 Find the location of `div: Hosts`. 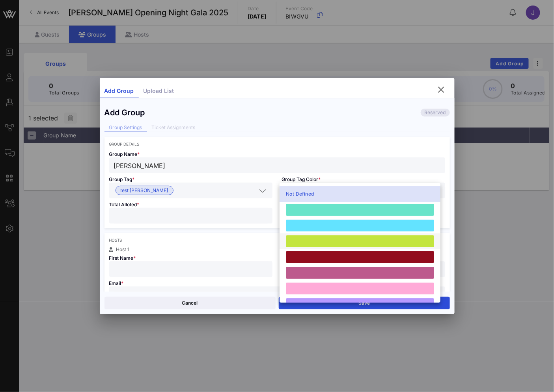

div: Hosts is located at coordinates (277, 240).